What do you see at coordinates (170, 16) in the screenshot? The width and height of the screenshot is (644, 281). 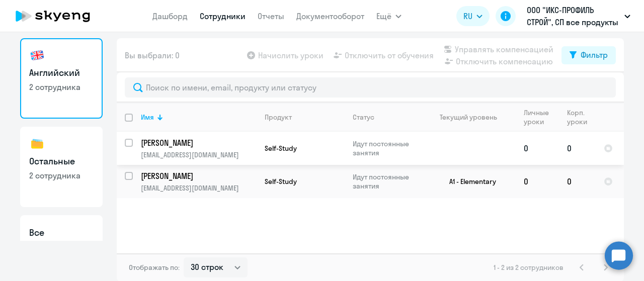 I see `a: Дашборд` at bounding box center [170, 16].